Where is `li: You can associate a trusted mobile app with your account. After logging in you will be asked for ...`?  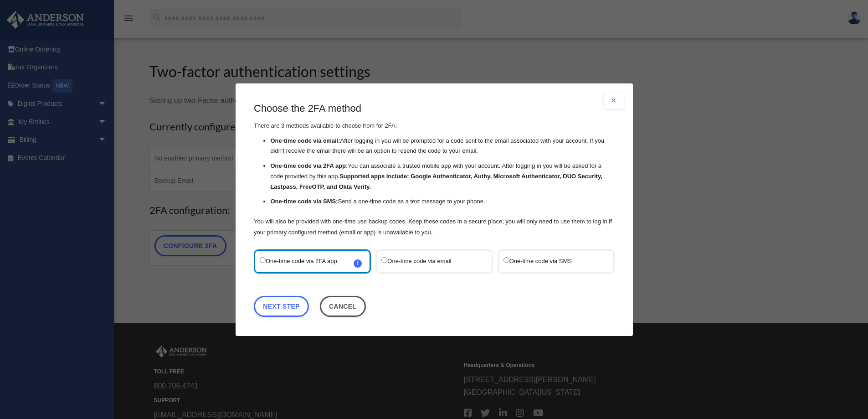
li: You can associate a trusted mobile app with your account. After logging in you will be asked for ... is located at coordinates (443, 176).